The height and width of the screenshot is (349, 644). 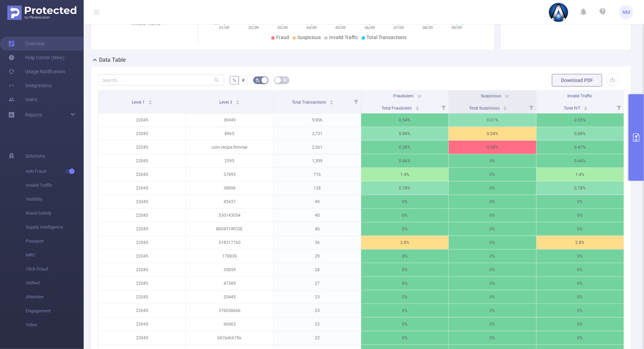 I want to click on tspan: 04/09, so click(x=311, y=27).